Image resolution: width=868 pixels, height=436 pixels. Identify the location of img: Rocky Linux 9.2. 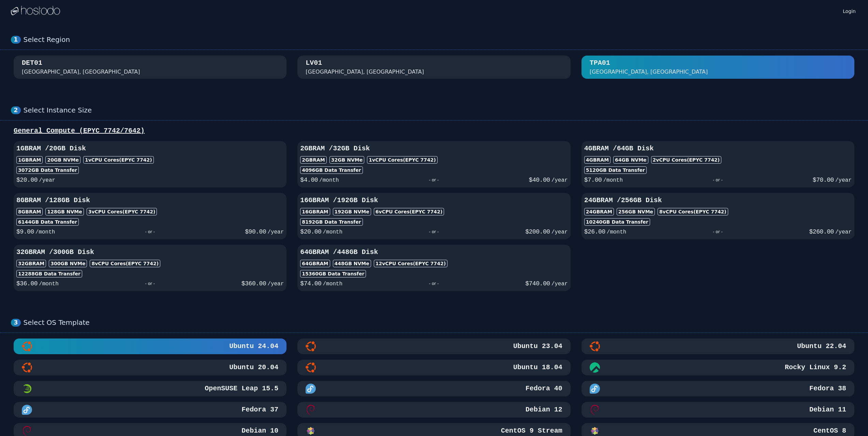
(595, 367).